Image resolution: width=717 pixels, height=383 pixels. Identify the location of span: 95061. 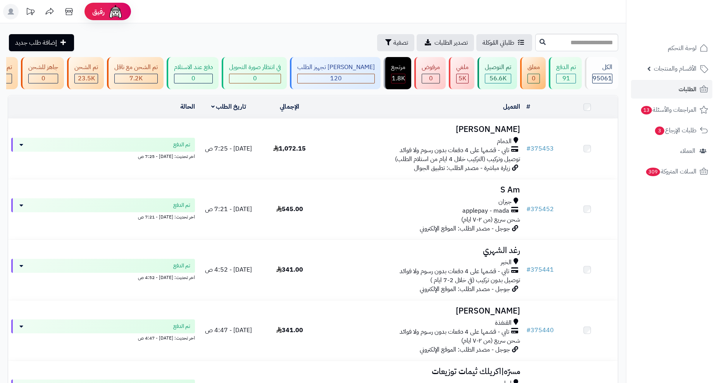
(602, 78).